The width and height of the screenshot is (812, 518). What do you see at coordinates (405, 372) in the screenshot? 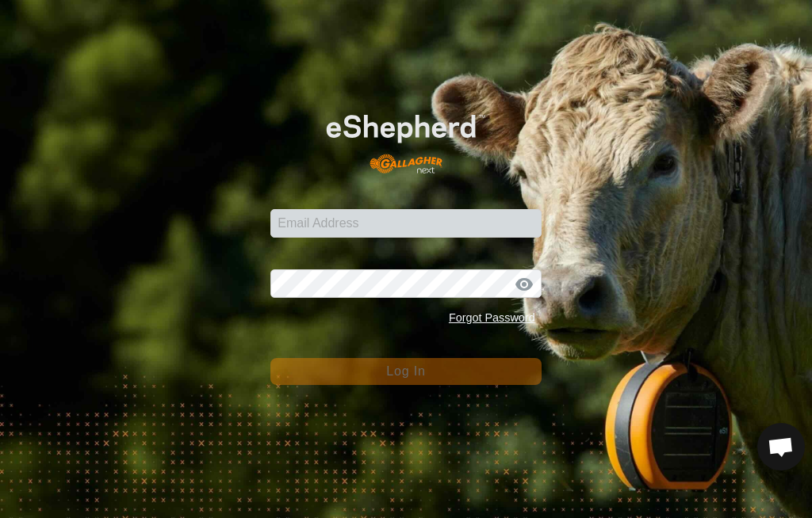
I see `button: Log In` at bounding box center [405, 372].